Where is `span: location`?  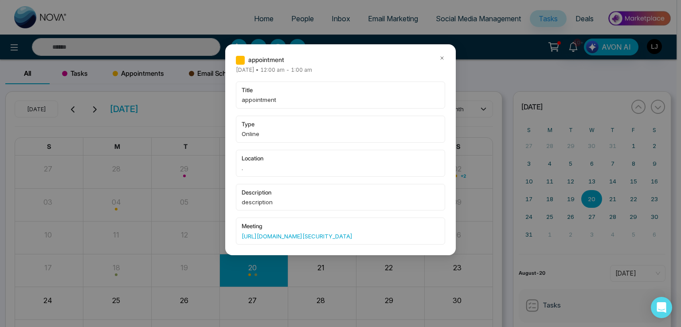 span: location is located at coordinates (341, 158).